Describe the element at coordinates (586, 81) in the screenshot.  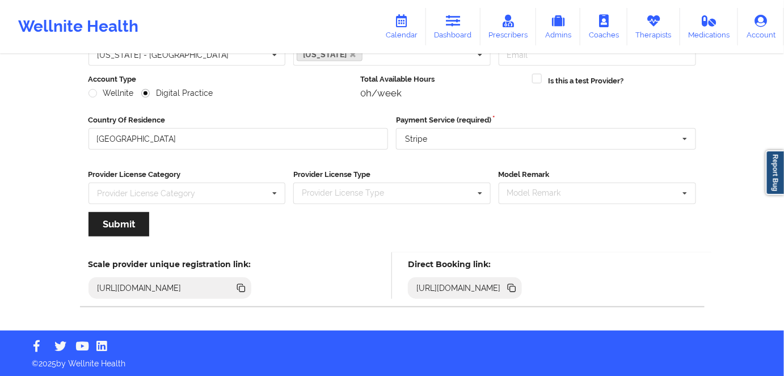
I see `label: Is this a test Provider?` at that location.